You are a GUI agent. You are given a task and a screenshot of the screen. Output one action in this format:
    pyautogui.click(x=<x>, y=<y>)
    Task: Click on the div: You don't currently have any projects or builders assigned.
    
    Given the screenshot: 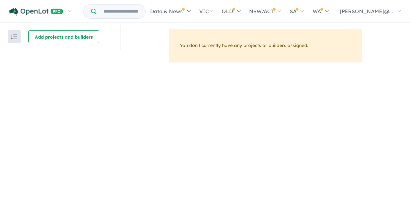 What is the action you would take?
    pyautogui.click(x=265, y=46)
    